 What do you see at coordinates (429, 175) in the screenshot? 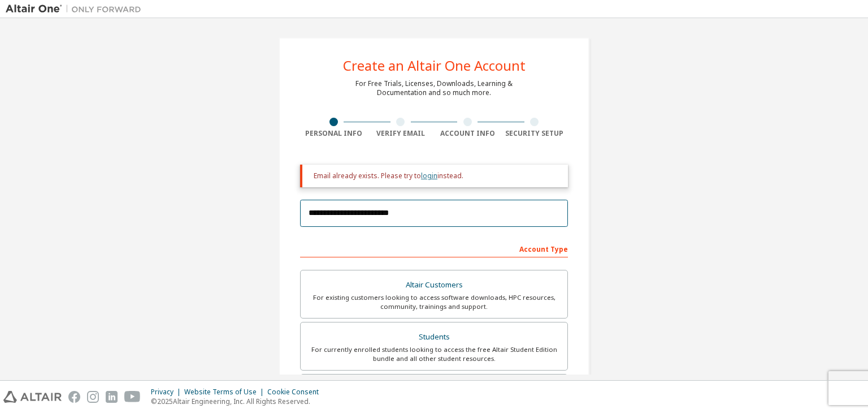
I see `a: login` at bounding box center [429, 175].